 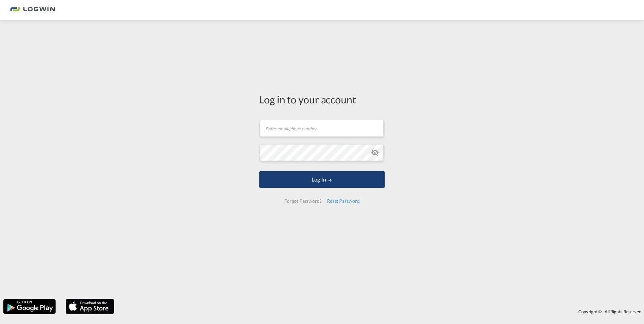 What do you see at coordinates (322, 99) in the screenshot?
I see `div: Log in to your account` at bounding box center [322, 99].